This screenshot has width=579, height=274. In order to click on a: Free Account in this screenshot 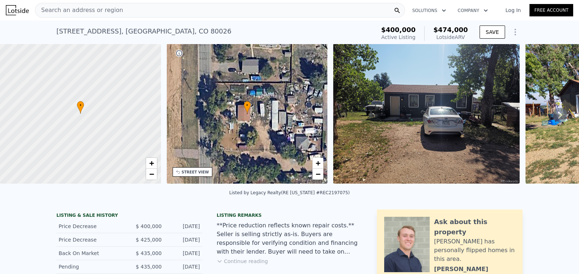, I will do `click(552, 10)`.